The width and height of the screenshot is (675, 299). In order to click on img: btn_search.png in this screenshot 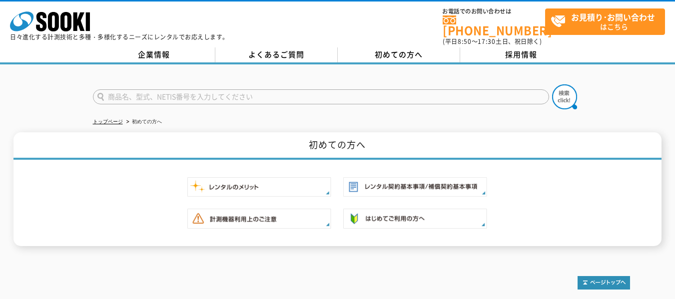, I will do `click(565, 97)`.